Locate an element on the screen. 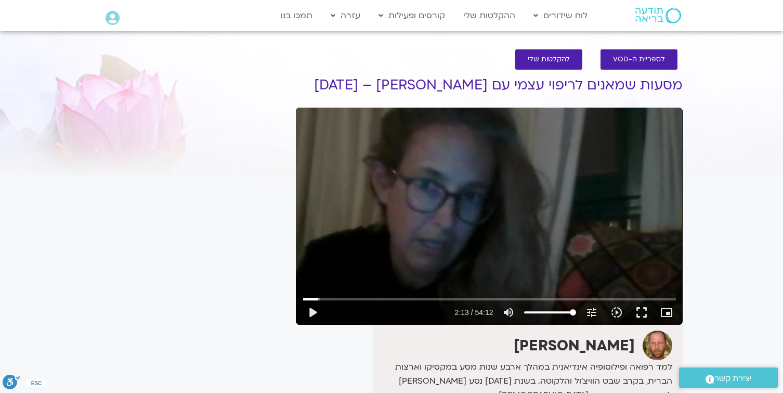 This screenshot has height=393, width=783. a: לספריית ה-VOD is located at coordinates (639, 59).